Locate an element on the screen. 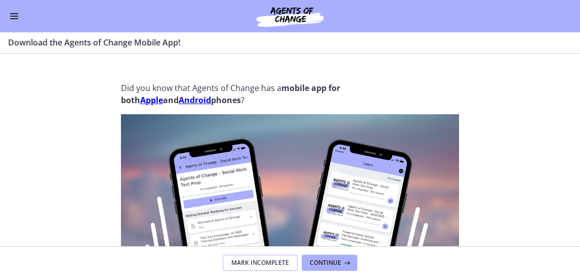 Image resolution: width=580 pixels, height=279 pixels. strong: phones is located at coordinates (226, 100).